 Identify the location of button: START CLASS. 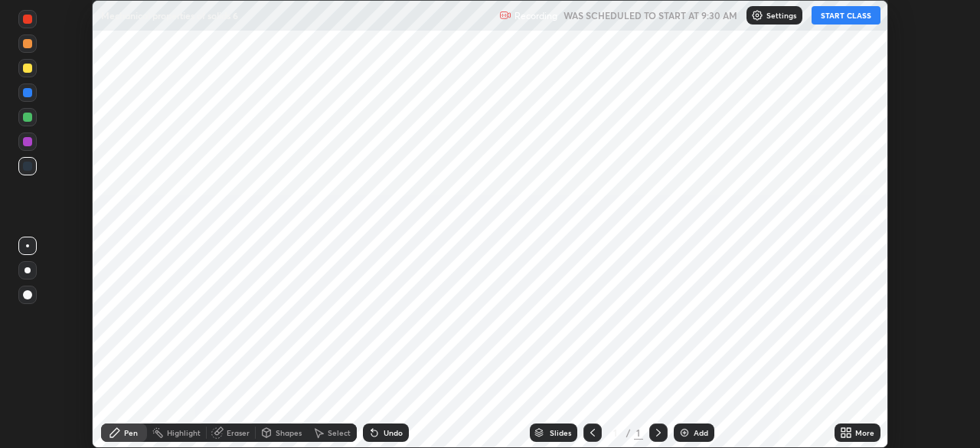
(846, 16).